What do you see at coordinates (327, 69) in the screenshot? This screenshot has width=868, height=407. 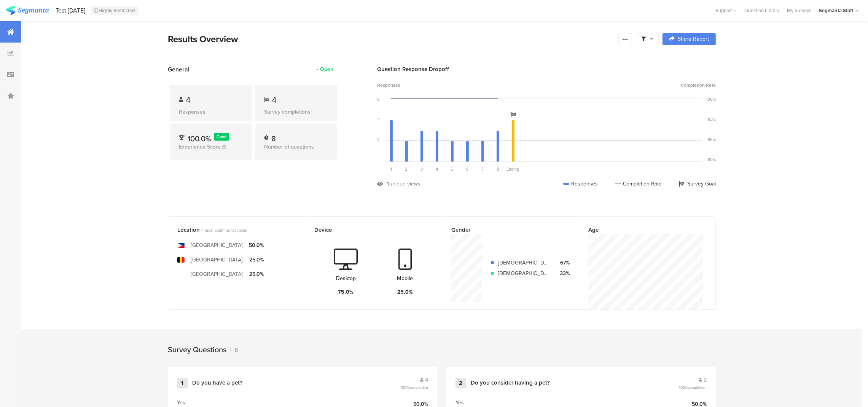 I see `div: Open` at bounding box center [327, 69].